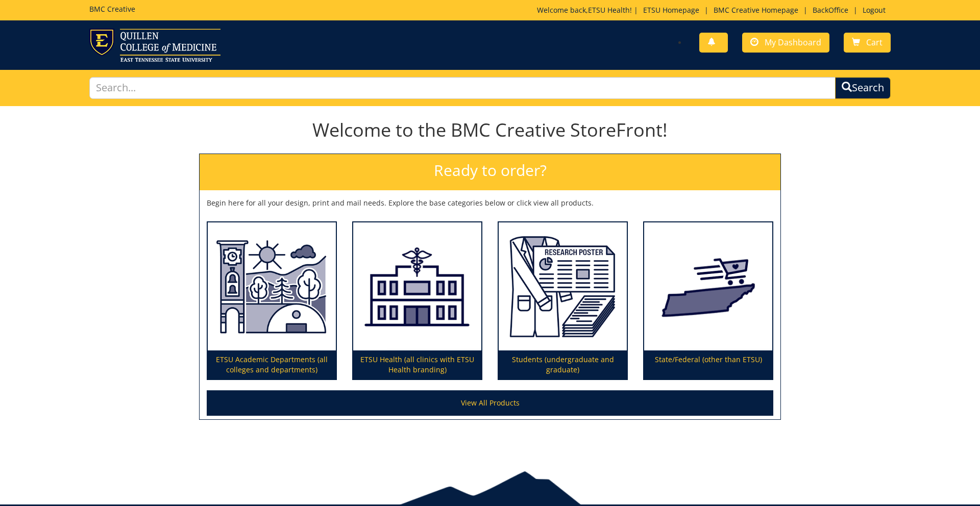  I want to click on a: ETSU Homepage, so click(672, 10).